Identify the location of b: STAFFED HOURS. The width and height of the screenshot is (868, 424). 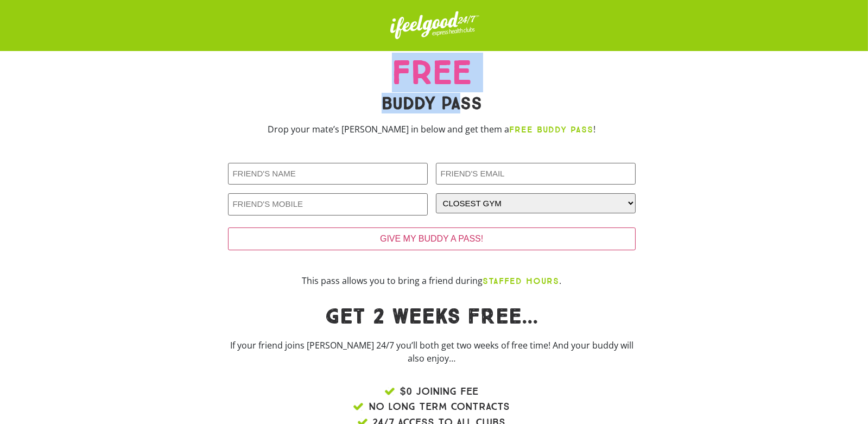
(520, 281).